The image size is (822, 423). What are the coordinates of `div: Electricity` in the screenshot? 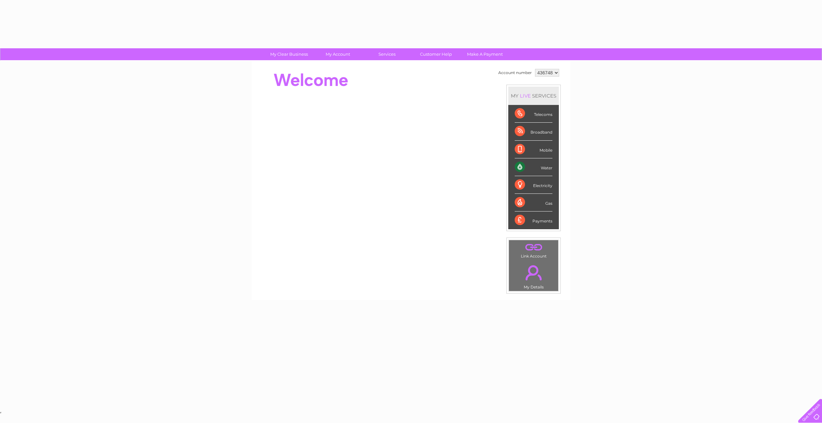 It's located at (534, 185).